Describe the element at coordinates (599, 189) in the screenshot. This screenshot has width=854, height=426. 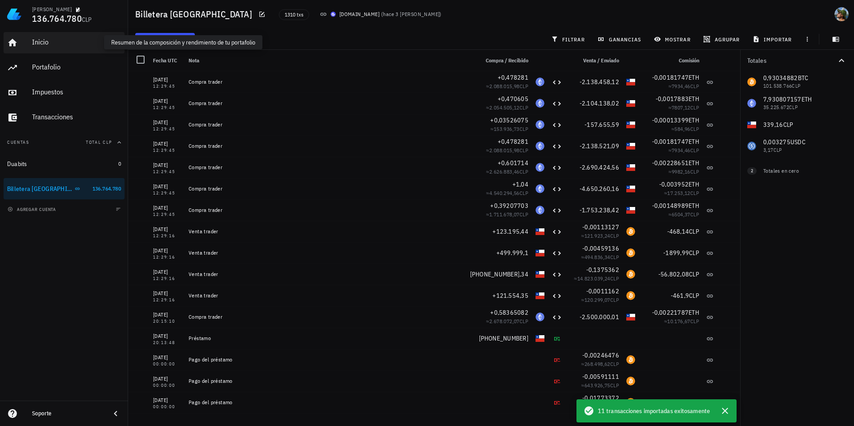
I see `span: -4.650.260,16` at that location.